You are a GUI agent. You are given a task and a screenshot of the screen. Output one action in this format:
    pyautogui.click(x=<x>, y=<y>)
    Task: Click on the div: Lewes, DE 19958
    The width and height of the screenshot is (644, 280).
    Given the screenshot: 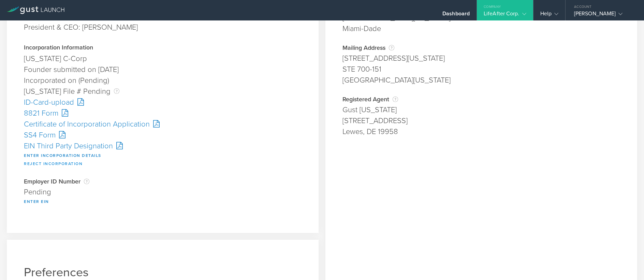 What is the action you would take?
    pyautogui.click(x=482, y=132)
    